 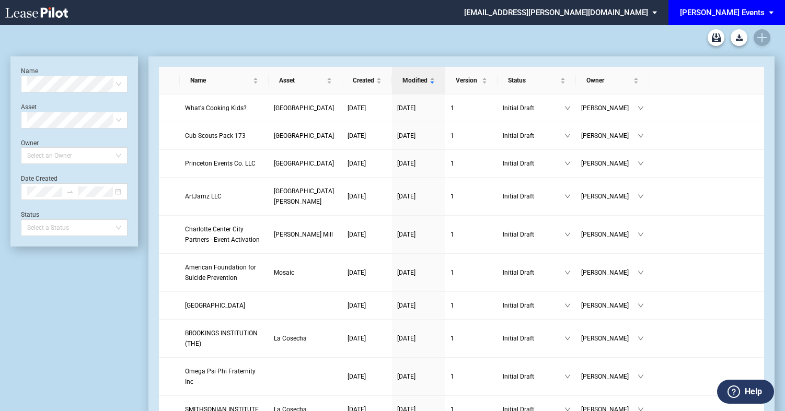 I want to click on label: Date Created, so click(x=39, y=179).